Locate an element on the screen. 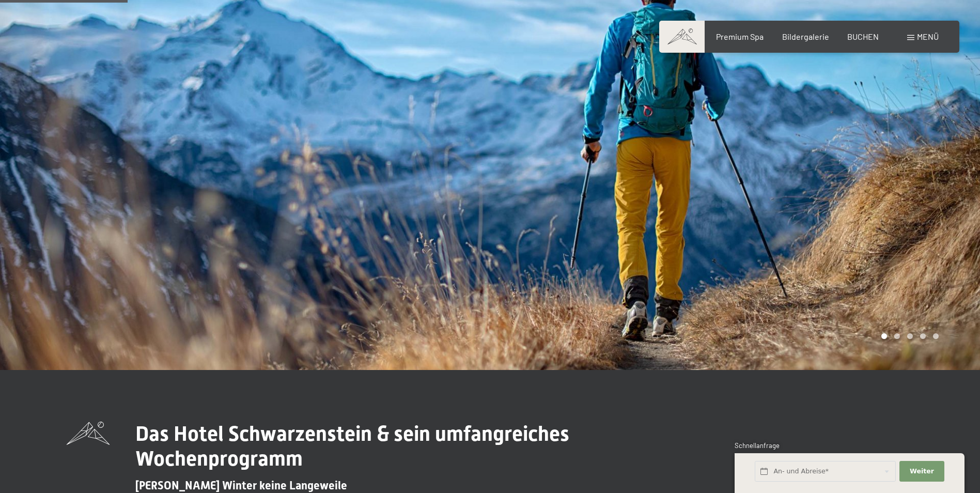 This screenshot has height=493, width=980. a: Premium Spa is located at coordinates (740, 36).